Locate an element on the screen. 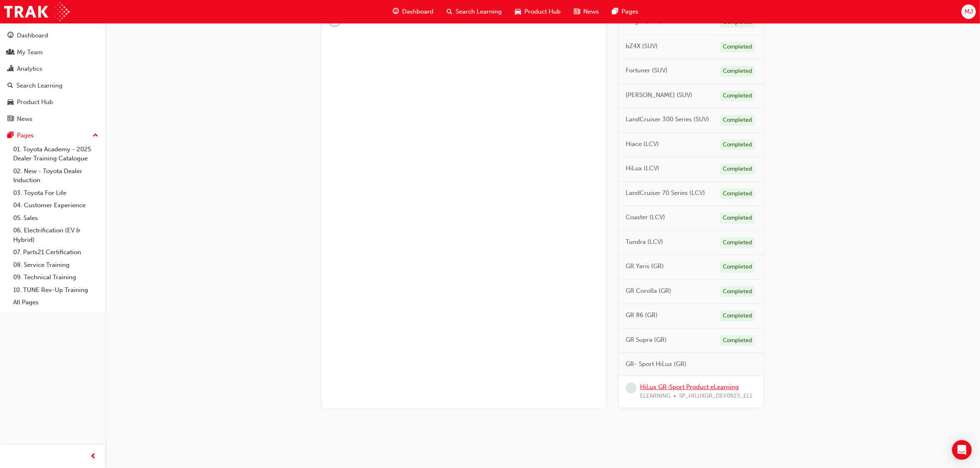 The width and height of the screenshot is (980, 468). span: bZ4X (SUV) is located at coordinates (642, 46).